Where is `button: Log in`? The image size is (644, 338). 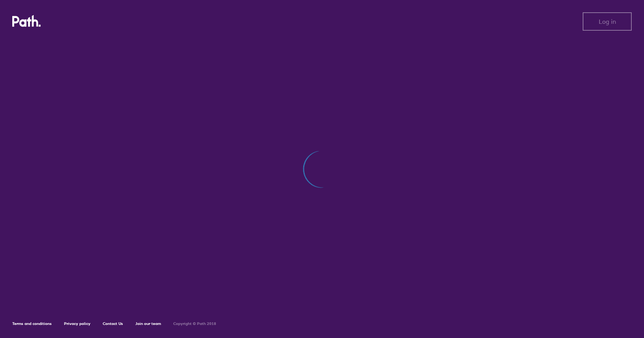
button: Log in is located at coordinates (607, 21).